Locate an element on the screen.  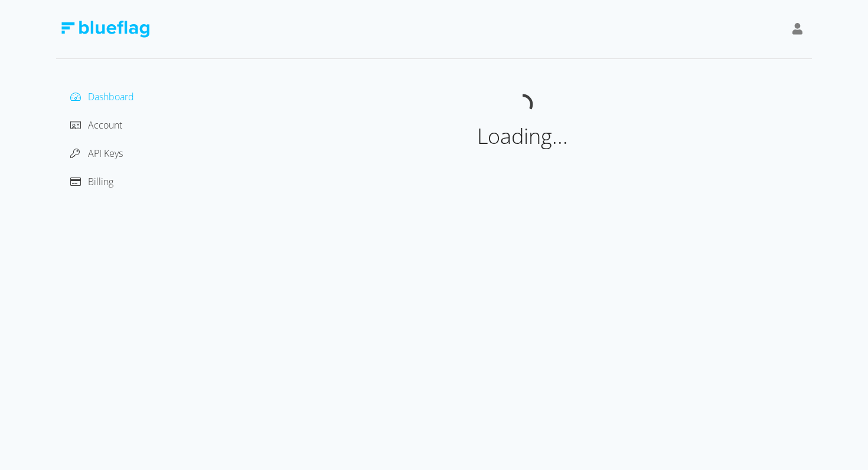
span: Account is located at coordinates (105, 125).